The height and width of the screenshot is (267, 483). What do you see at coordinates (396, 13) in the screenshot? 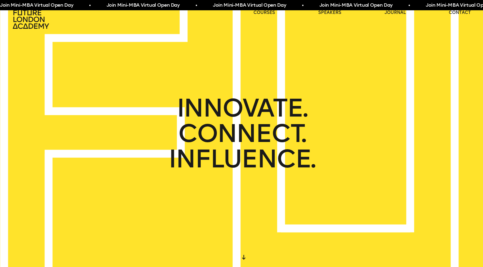
I see `a: journal` at bounding box center [396, 13].